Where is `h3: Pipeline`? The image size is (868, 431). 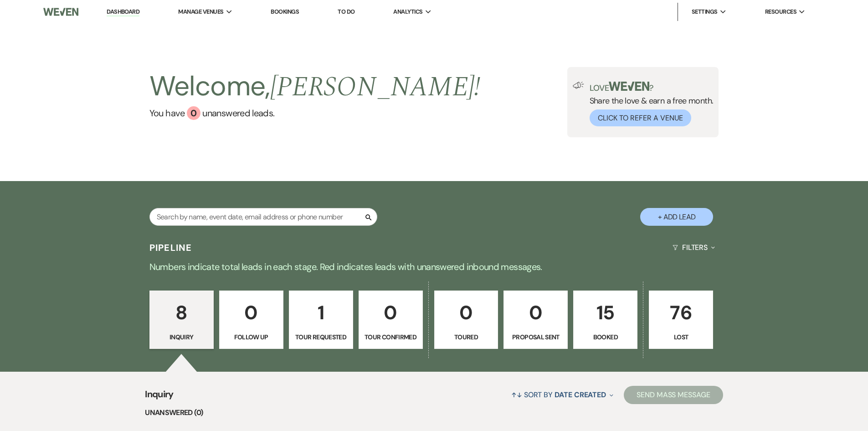
h3: Pipeline is located at coordinates (171, 248).